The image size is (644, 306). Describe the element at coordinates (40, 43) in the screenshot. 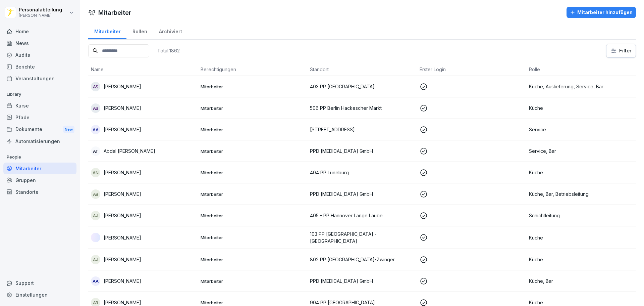

I see `a: News` at that location.